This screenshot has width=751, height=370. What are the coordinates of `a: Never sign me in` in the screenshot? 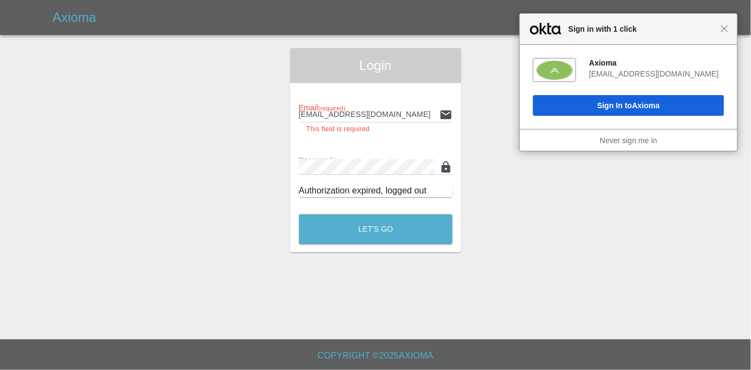 It's located at (628, 140).